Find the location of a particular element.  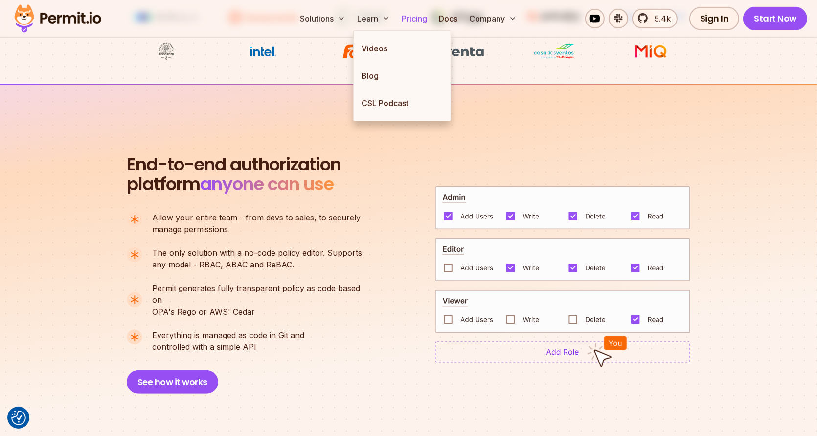

a: Blog is located at coordinates (402, 76).